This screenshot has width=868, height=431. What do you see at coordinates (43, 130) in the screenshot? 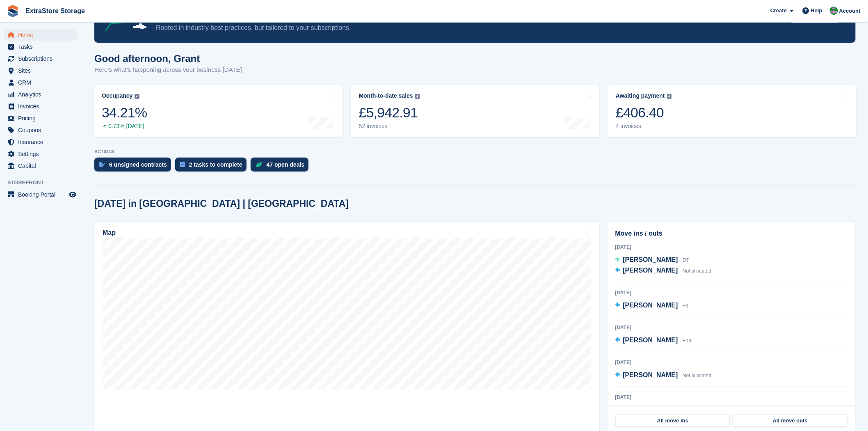
I see `span: Coupons` at bounding box center [43, 130].